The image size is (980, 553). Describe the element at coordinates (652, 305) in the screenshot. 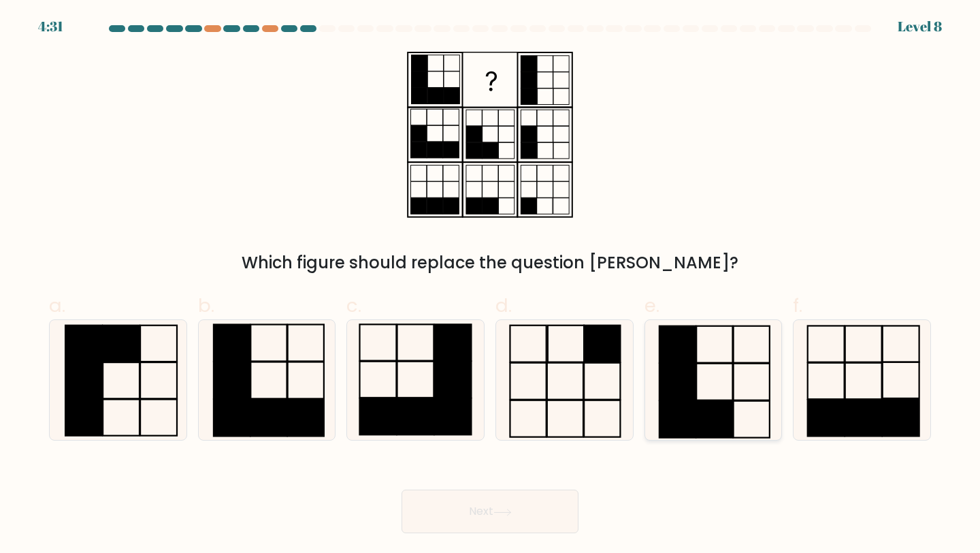

I see `span: e.` at that location.